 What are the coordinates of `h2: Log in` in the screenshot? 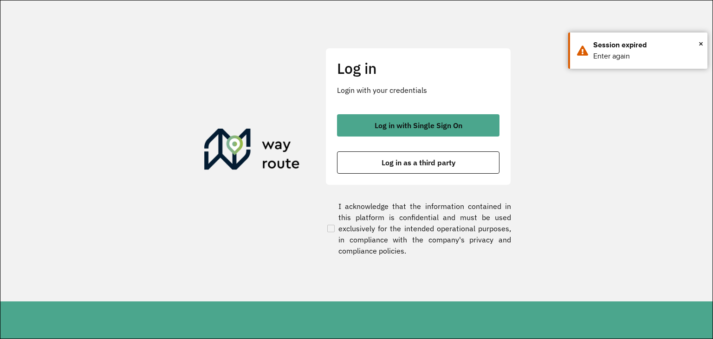 It's located at (418, 68).